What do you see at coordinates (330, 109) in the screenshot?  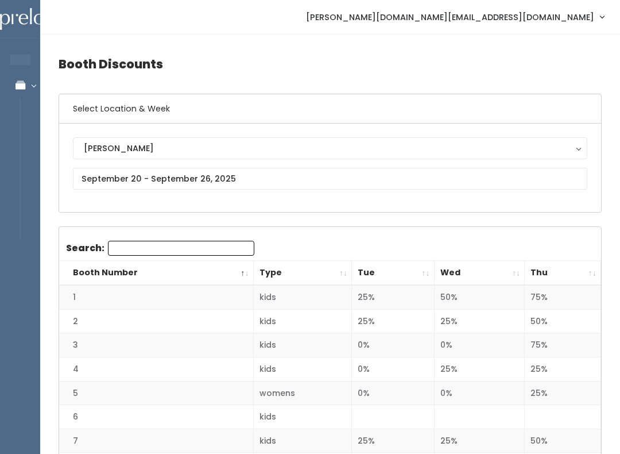 I see `h6: Select Location & Week` at bounding box center [330, 109].